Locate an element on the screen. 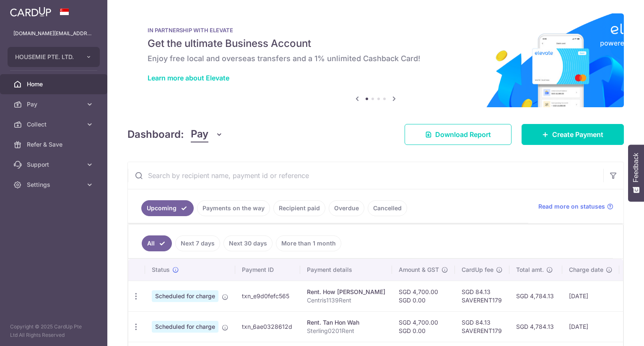  span: Status is located at coordinates (161, 270).